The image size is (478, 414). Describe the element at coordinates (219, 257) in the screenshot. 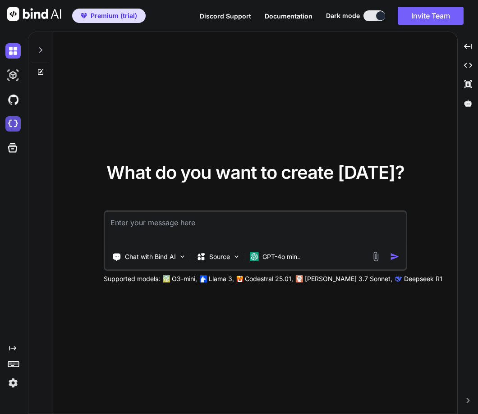

I see `p: Source` at that location.